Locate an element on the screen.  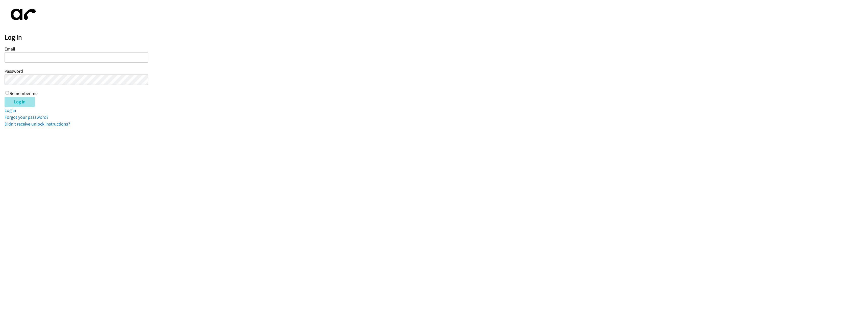
label: Remember me is located at coordinates (23, 93).